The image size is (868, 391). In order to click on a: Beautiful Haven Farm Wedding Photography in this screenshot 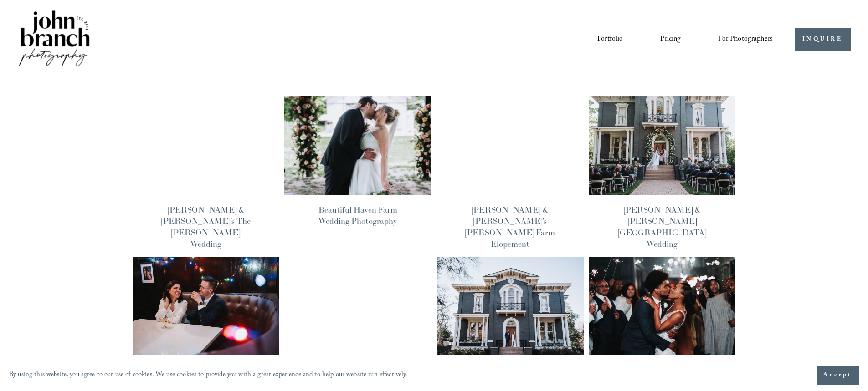, I will do `click(358, 215)`.